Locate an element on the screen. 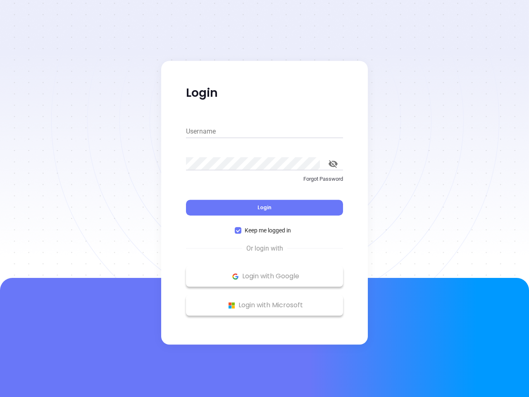 The image size is (529, 397). span: Keep me logged in is located at coordinates (268, 230).